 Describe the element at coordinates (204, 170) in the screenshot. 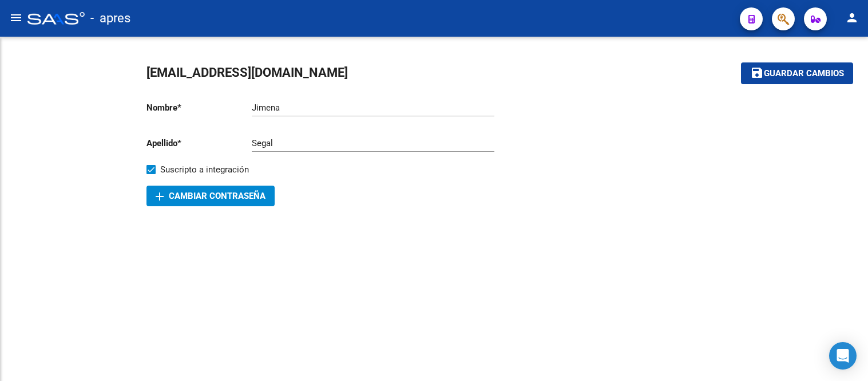

I see `span: Suscripto a integración` at that location.